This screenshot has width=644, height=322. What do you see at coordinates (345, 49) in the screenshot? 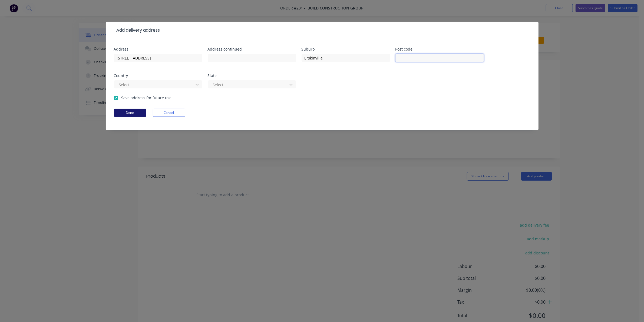
I see `div: Suburb` at bounding box center [345, 49].